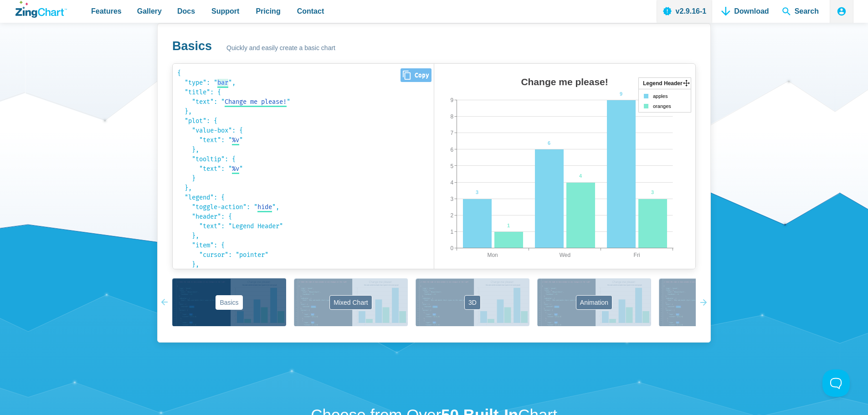 This screenshot has height=415, width=868. What do you see at coordinates (268, 11) in the screenshot?
I see `span: Pricing` at bounding box center [268, 11].